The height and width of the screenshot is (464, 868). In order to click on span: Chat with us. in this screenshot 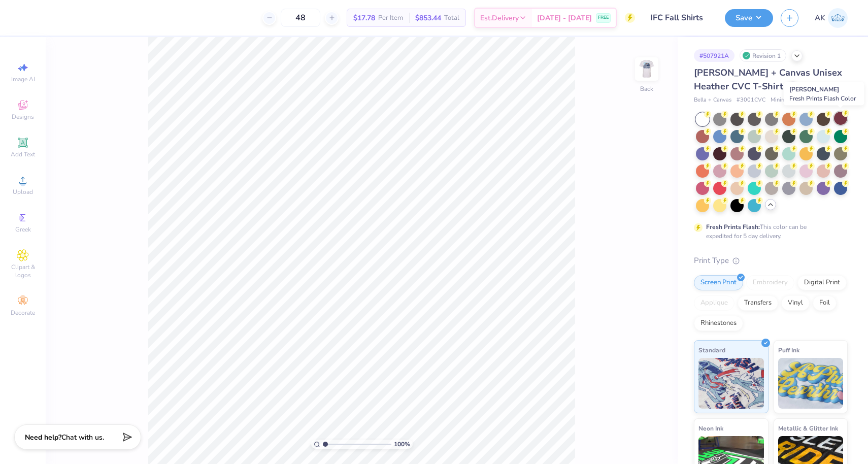, I will do `click(83, 437)`.